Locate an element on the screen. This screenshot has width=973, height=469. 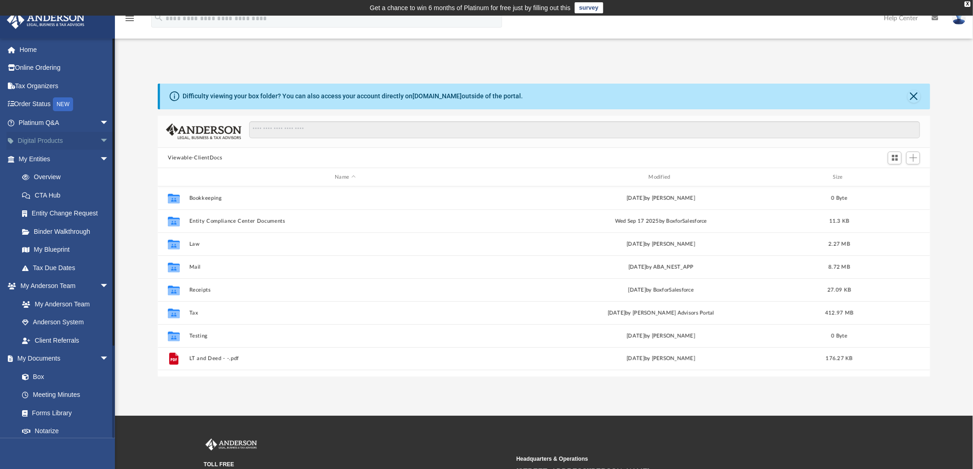
button: Mail is located at coordinates (345, 267).